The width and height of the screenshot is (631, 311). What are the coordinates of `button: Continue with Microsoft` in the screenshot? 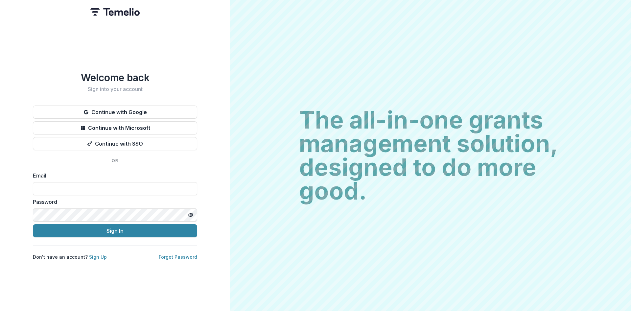 It's located at (115, 128).